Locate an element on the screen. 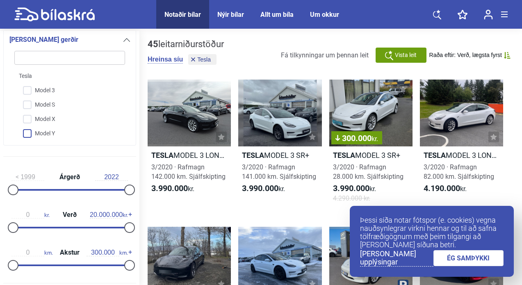 Image resolution: width=522 pixels, height=285 pixels. button: Hreinsa síu is located at coordinates (165, 59).